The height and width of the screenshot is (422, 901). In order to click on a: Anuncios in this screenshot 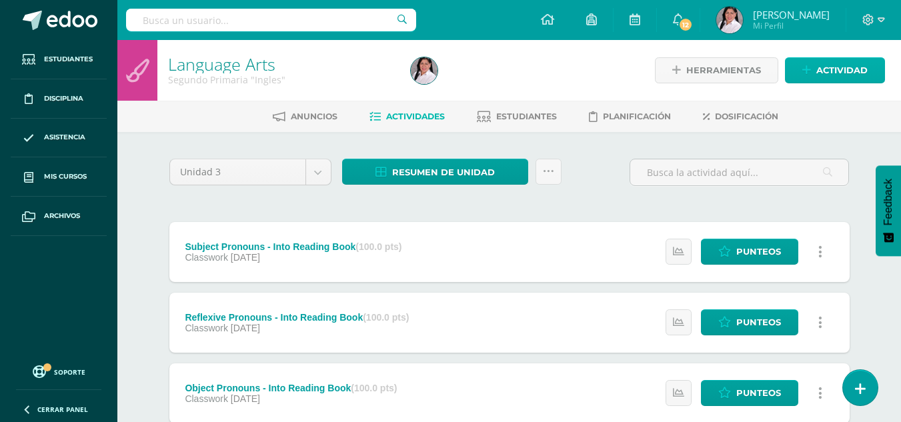, I will do `click(305, 117)`.